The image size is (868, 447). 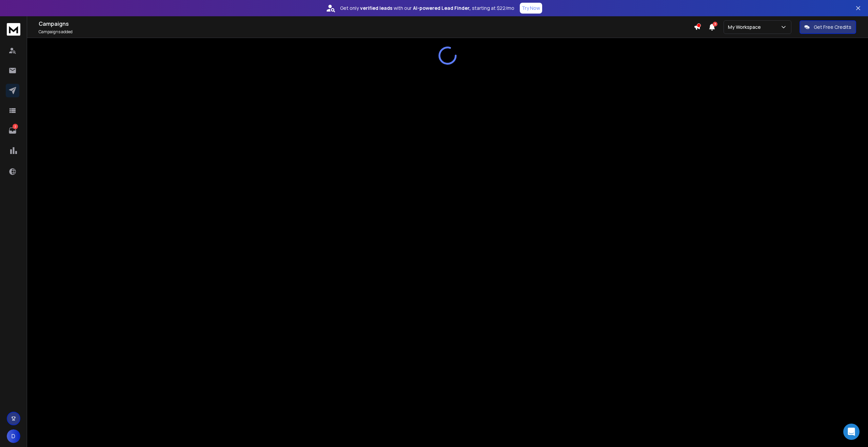 I want to click on p: 2, so click(x=15, y=127).